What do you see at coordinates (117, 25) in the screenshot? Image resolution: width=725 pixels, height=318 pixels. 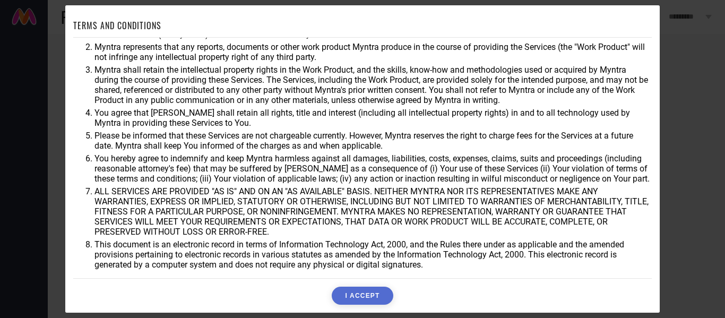 I see `h1: TERMS AND CONDITIONS` at bounding box center [117, 25].